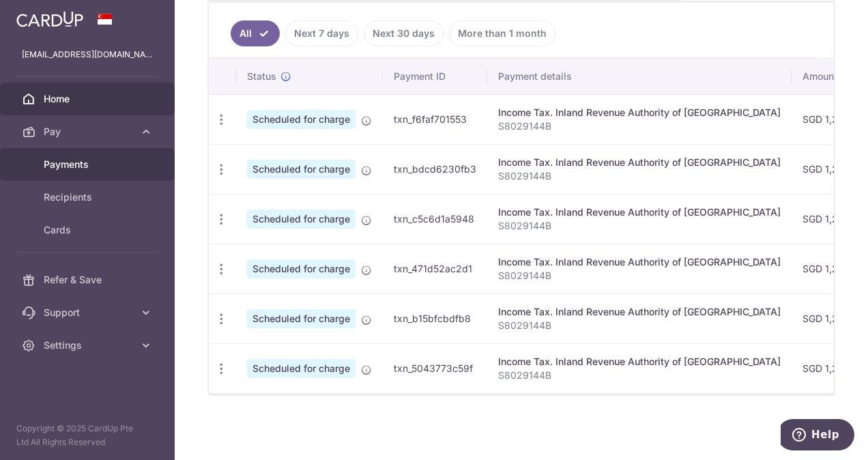  What do you see at coordinates (88, 165) in the screenshot?
I see `span: Payments` at bounding box center [88, 165].